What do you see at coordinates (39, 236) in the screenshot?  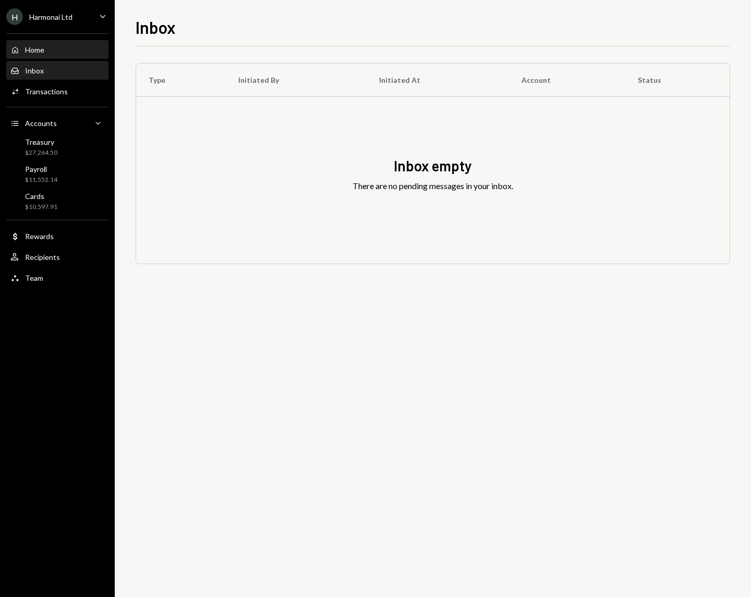 I see `div: Rewards` at bounding box center [39, 236].